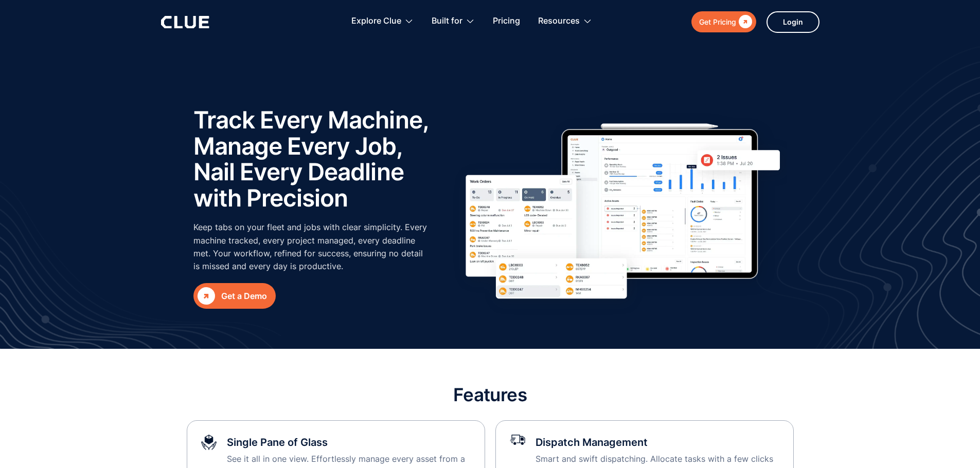 The image size is (980, 468). What do you see at coordinates (317, 247) in the screenshot?
I see `p: Keep tabs on your fleet and jobs with clear simplicity. Every machine tracked, every project mana...` at bounding box center [317, 247].